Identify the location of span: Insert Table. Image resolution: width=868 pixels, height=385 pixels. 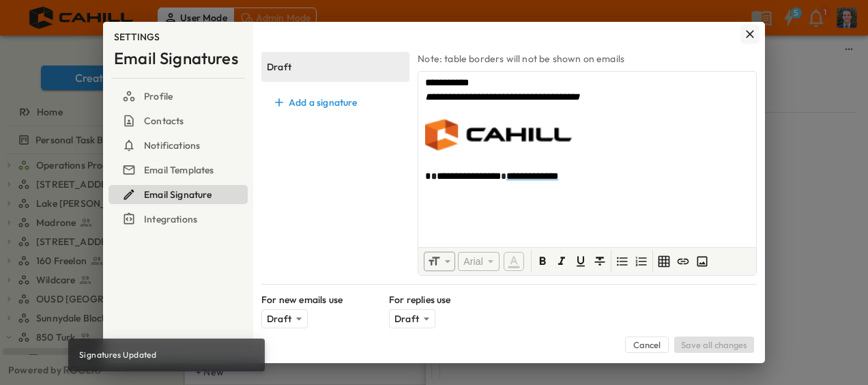
(664, 261).